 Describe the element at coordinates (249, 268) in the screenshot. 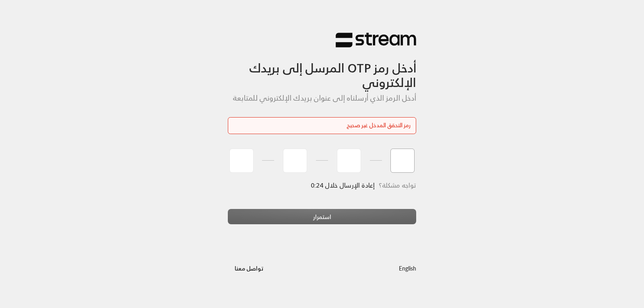

I see `a: تواصل معنا` at that location.